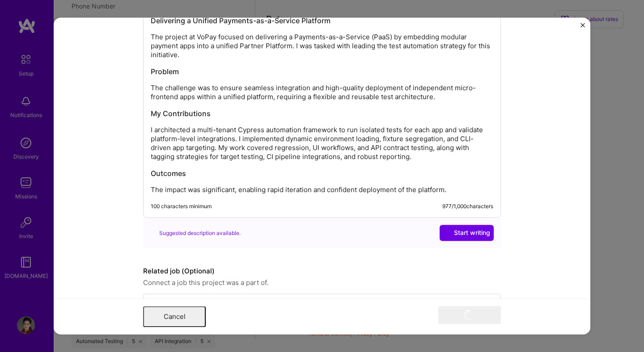 Image resolution: width=644 pixels, height=352 pixels. What do you see at coordinates (181, 207) in the screenshot?
I see `div: 100 characters minimum` at bounding box center [181, 207].